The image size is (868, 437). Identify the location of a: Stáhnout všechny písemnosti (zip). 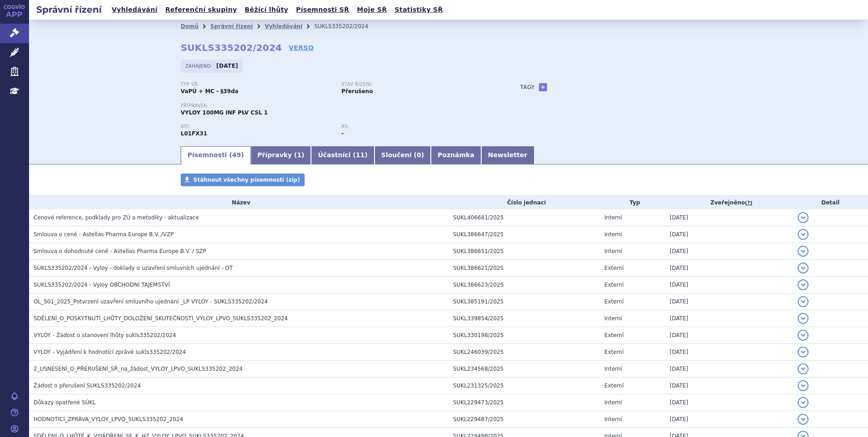
(243, 180).